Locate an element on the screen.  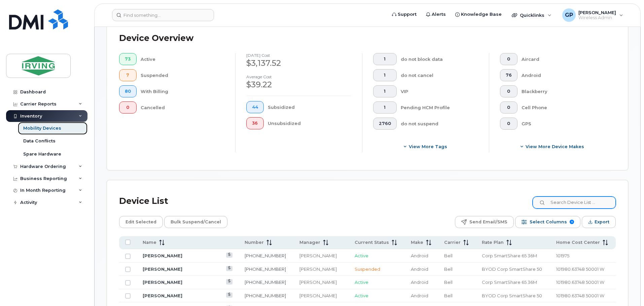
button: 36 is located at coordinates (255, 123).